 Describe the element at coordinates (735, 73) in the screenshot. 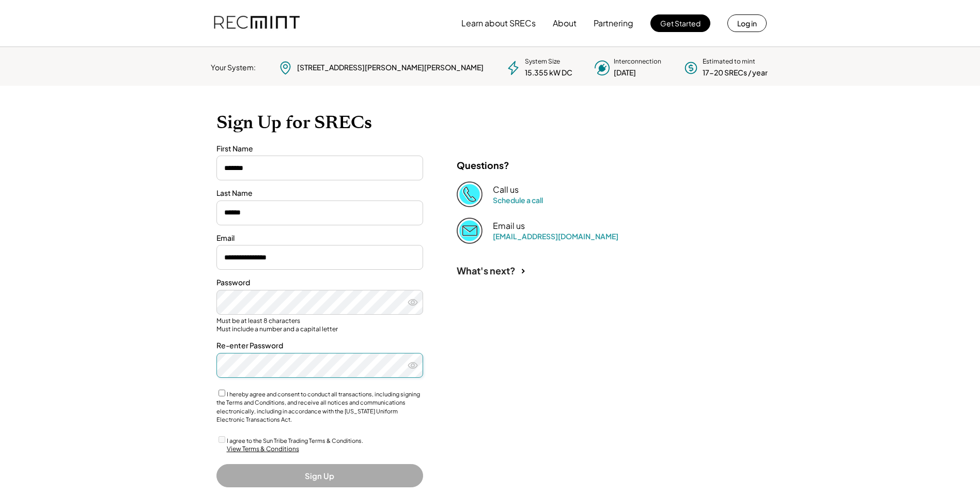

I see `div: 17-20 SRECs / year` at that location.